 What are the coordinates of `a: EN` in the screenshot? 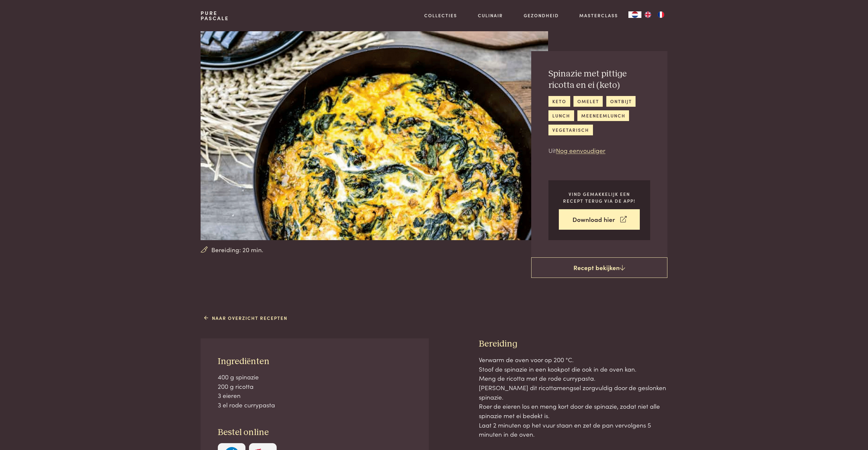 It's located at (648, 15).